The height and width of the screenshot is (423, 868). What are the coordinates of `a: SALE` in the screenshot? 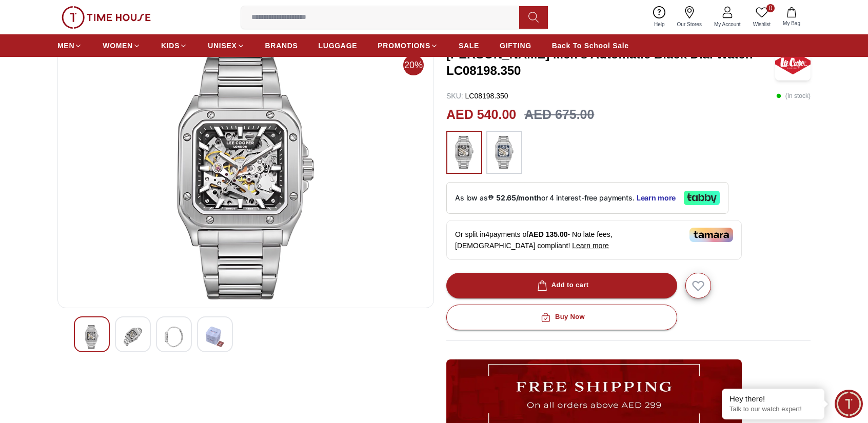 It's located at (469, 45).